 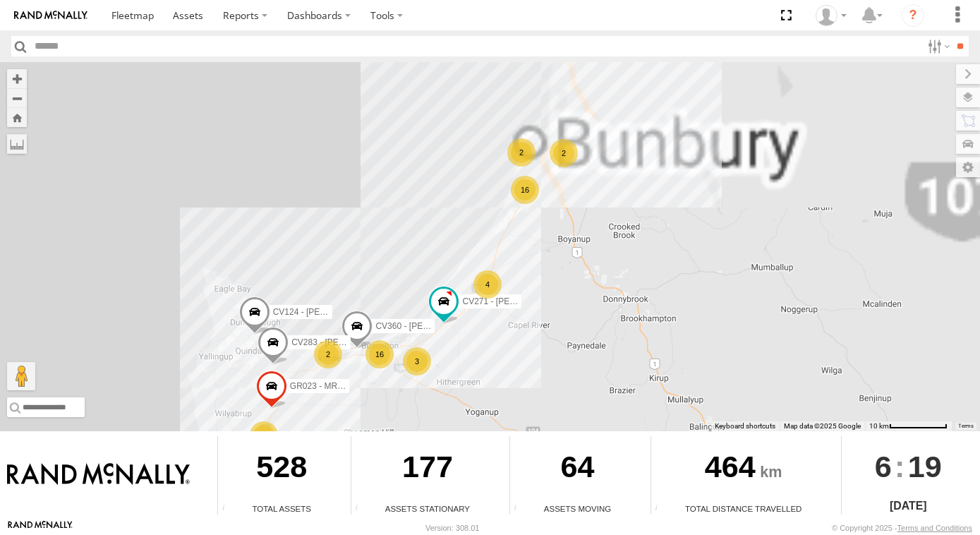 What do you see at coordinates (935, 528) in the screenshot?
I see `a: Terms and Conditions` at bounding box center [935, 528].